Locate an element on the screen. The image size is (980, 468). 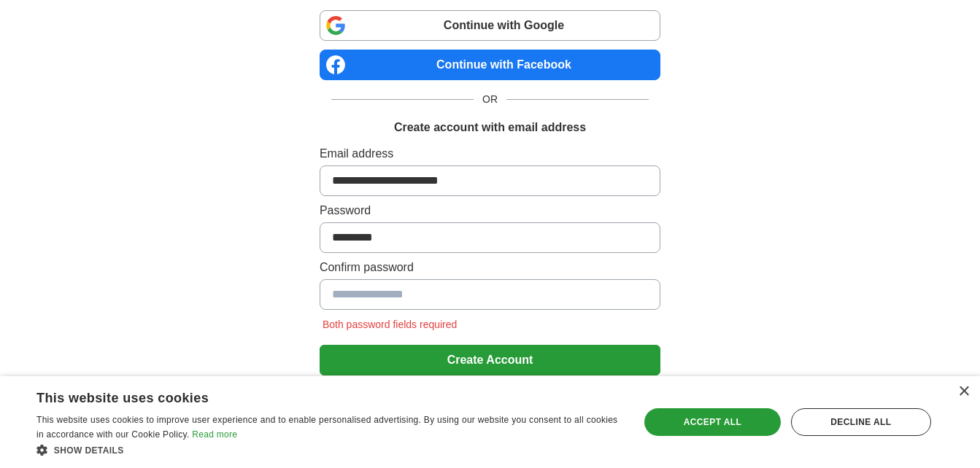
button: Create Account is located at coordinates (490, 360).